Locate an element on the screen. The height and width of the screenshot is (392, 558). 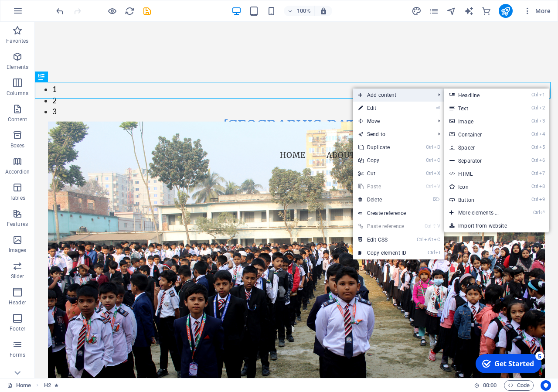
a: CtrlICopy element ID is located at coordinates (382, 253).